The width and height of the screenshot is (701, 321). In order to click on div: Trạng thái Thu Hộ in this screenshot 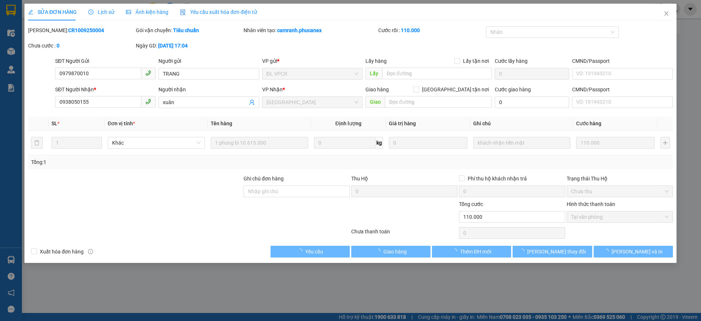, I will do `click(619, 178)`.